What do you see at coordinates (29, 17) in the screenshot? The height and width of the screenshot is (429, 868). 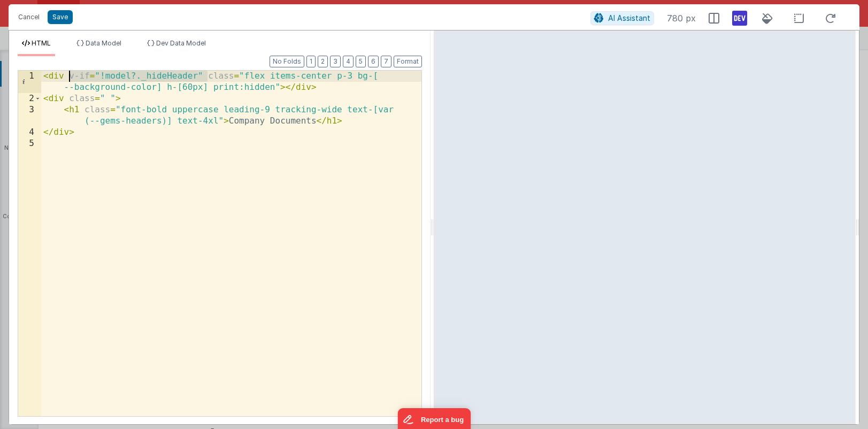 I see `button: Cancel` at bounding box center [29, 17].